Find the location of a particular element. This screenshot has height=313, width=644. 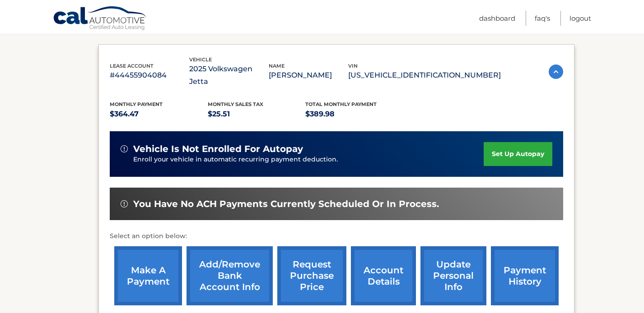

p: $25.51 is located at coordinates (256, 114).